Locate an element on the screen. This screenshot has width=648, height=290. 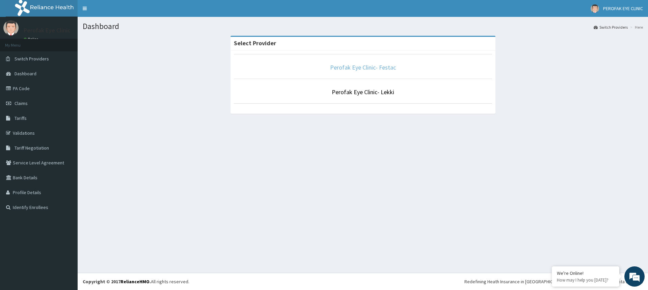
span: Switch Providers is located at coordinates (32, 59).